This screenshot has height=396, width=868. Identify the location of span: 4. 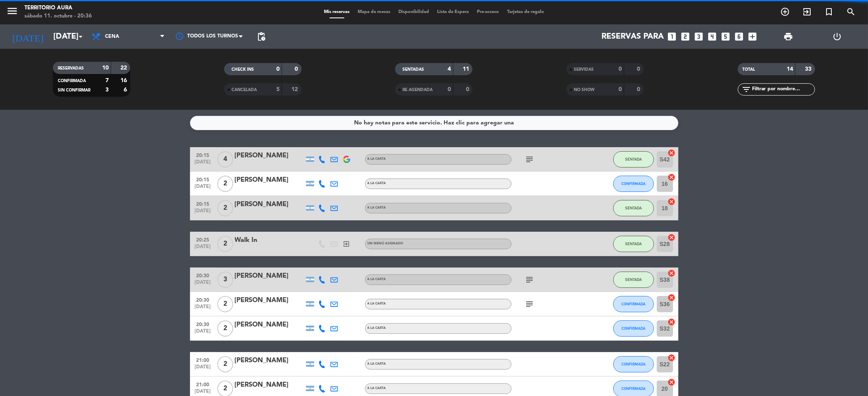
(225, 160).